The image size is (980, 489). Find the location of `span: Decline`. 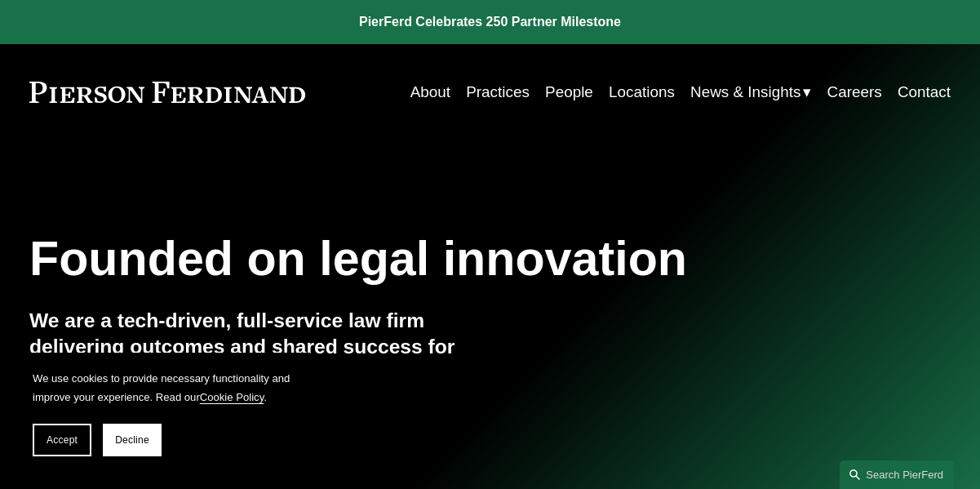

span: Decline is located at coordinates (132, 440).